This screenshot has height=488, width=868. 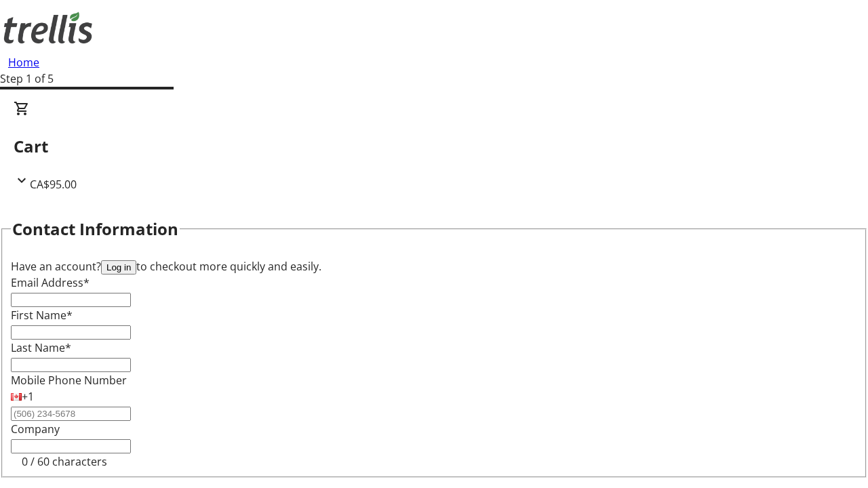 What do you see at coordinates (50, 282) in the screenshot?
I see `label: Email Address*` at bounding box center [50, 282].